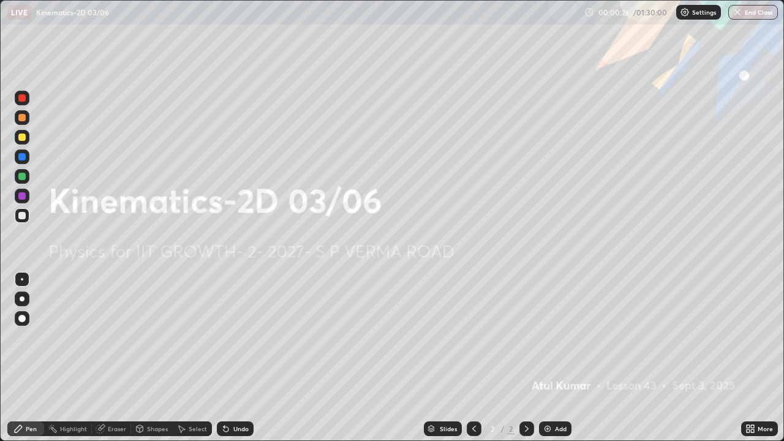  I want to click on img: end-class-cross, so click(737, 12).